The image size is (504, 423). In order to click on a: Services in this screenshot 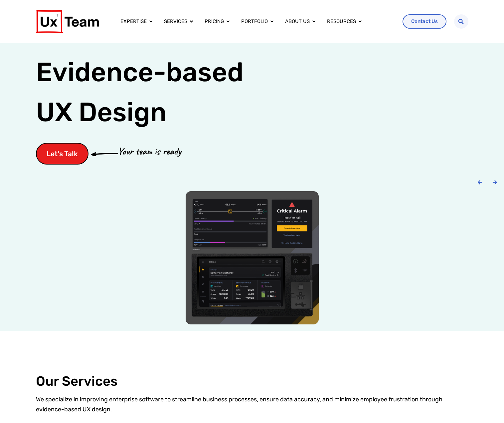, I will do `click(176, 21)`.